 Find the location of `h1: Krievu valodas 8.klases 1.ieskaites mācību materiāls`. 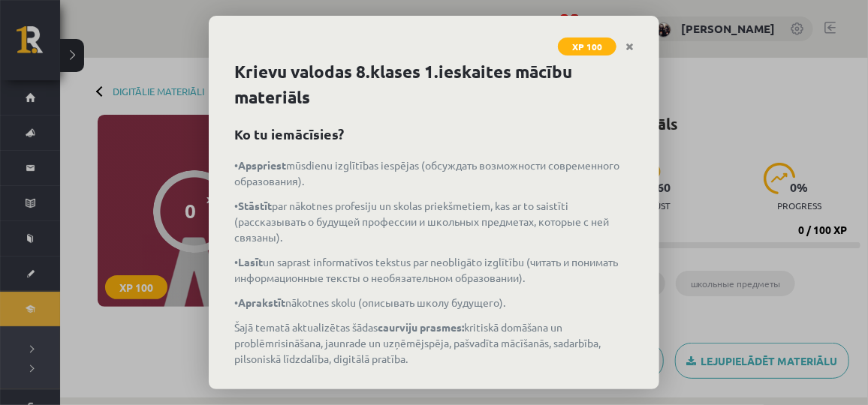

h1: Krievu valodas 8.klases 1.ieskaites mācību materiāls is located at coordinates (434, 85).